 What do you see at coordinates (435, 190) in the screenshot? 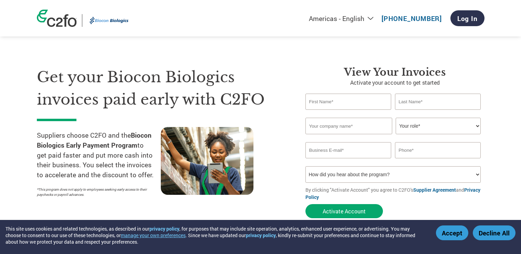
I see `a: Supplier Agreement` at bounding box center [435, 190].